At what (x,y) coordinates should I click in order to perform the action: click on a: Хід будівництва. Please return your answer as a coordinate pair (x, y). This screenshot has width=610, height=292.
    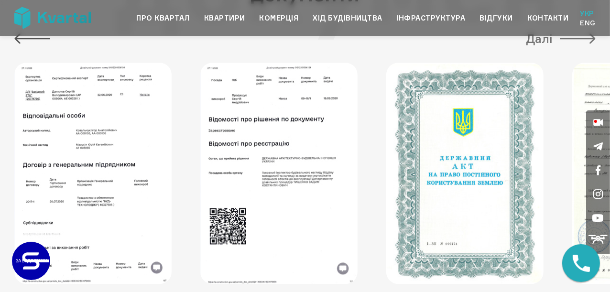
    Looking at the image, I should click on (347, 18).